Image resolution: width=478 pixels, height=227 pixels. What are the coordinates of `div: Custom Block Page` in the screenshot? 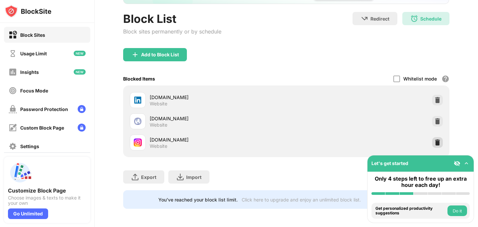 It's located at (42, 128).